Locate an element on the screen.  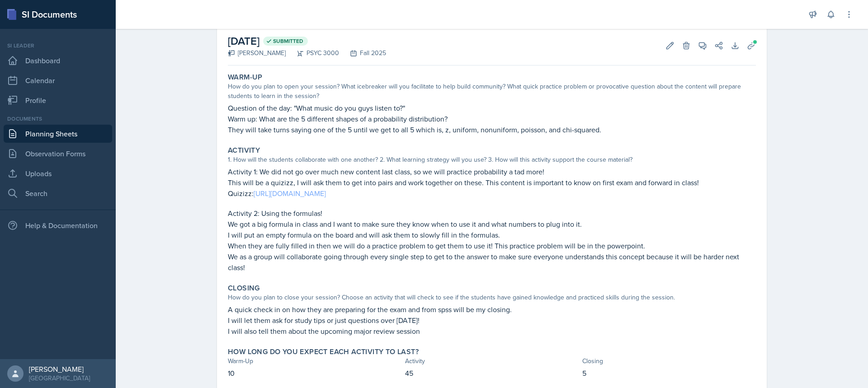
p: Question of the day: "What music do you guys listen to?" is located at coordinates (492, 108).